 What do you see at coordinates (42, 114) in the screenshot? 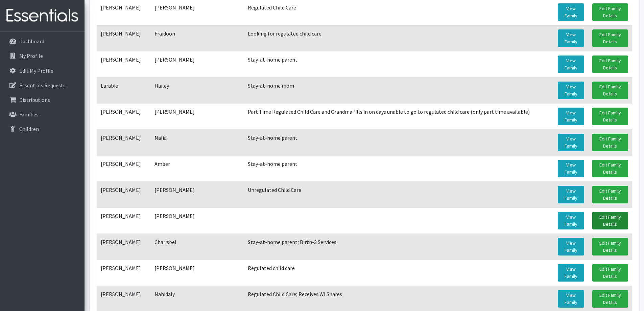
I see `a: Families` at bounding box center [42, 114].